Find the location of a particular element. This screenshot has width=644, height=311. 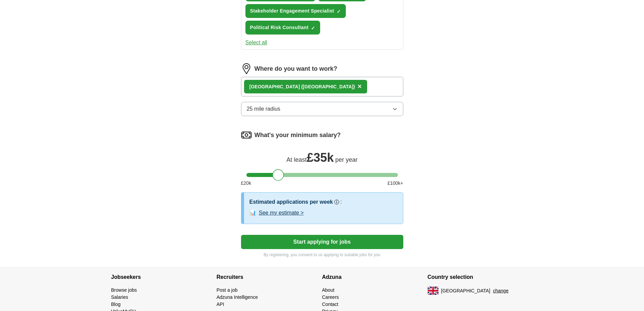

a: Careers is located at coordinates (331, 297).